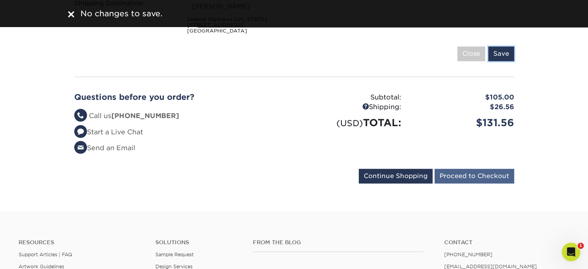 This screenshot has height=269, width=588. Describe the element at coordinates (351, 107) in the screenshot. I see `div: Shipping:` at that location.